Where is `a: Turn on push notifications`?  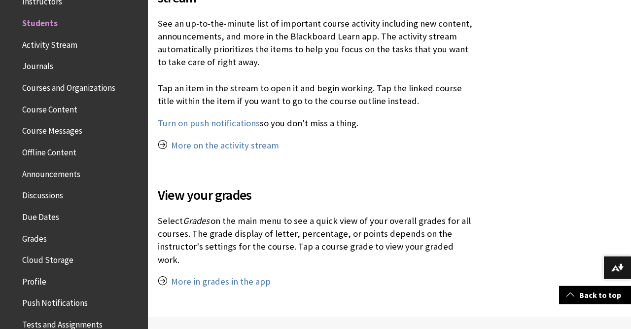
a: Turn on push notifications is located at coordinates (209, 123).